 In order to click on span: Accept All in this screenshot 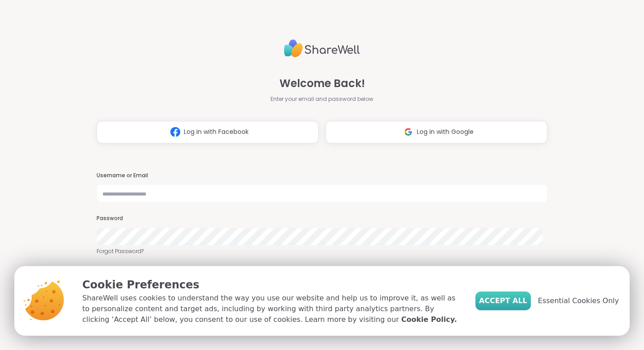, I will do `click(503, 301)`.